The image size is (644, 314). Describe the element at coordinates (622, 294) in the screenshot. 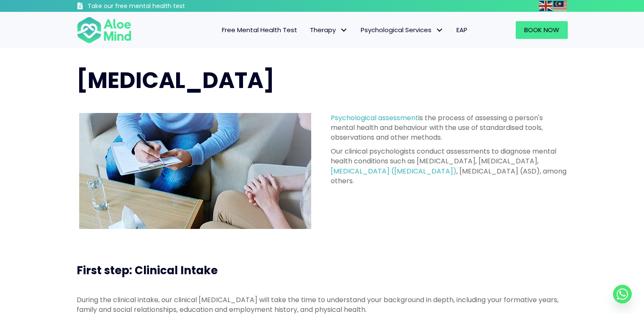

I see `a: Whatsapp` at that location.